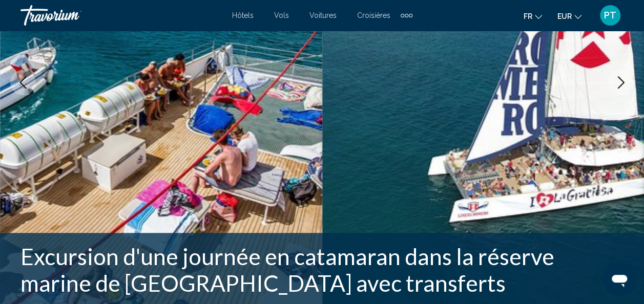 The image size is (644, 304). Describe the element at coordinates (323, 15) in the screenshot. I see `a: Voitures` at that location.